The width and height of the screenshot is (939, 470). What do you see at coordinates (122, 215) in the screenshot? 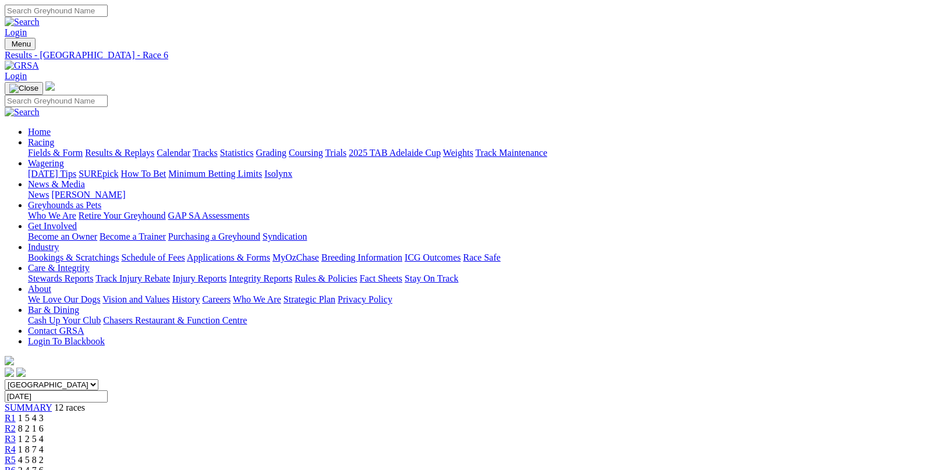
I see `a: Retire Your Greyhound` at bounding box center [122, 215].